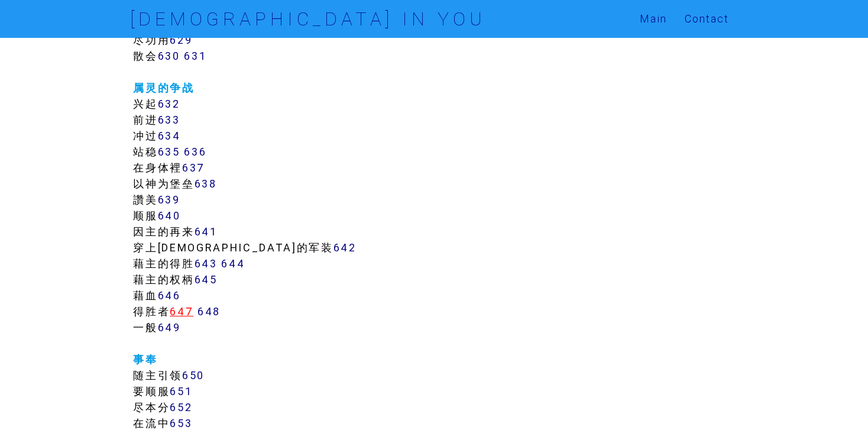 This screenshot has height=430, width=868. What do you see at coordinates (169, 55) in the screenshot?
I see `a: 630` at bounding box center [169, 55].